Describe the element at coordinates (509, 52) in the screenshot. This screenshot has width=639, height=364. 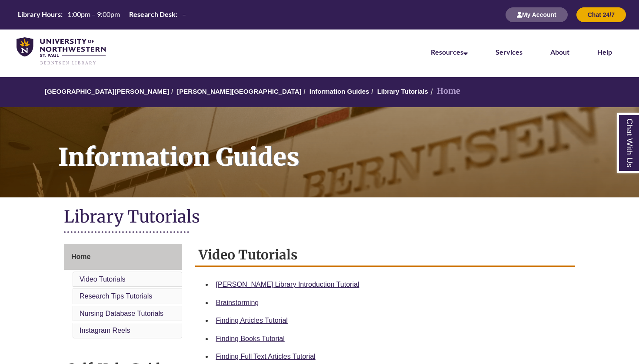
I see `a: Services` at that location.